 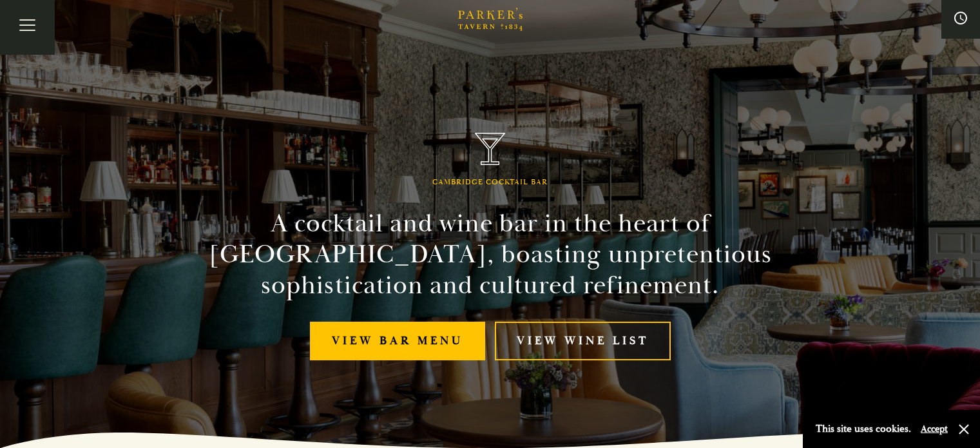 I want to click on a: View Wine List, so click(x=583, y=341).